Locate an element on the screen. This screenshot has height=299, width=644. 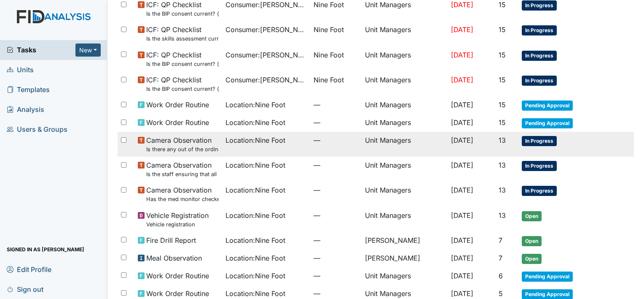
span: Meal Observation is located at coordinates (174, 258).